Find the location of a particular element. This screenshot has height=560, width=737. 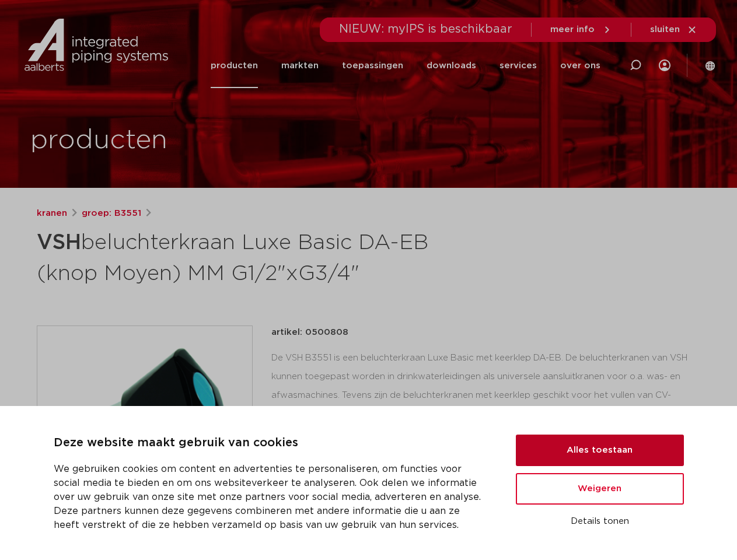

p: Deze website maakt gebruik van cookies is located at coordinates (271, 444).